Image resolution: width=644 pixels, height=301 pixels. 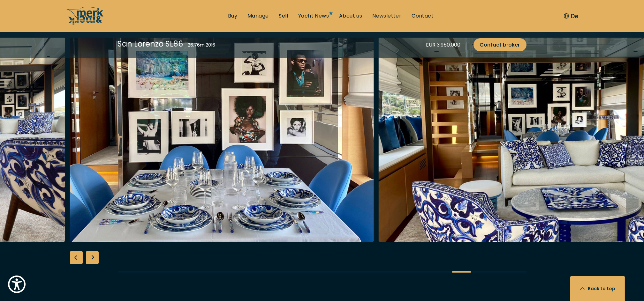 I want to click on a: Manage, so click(x=258, y=16).